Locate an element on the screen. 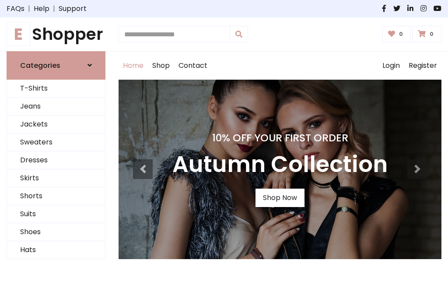 This screenshot has width=448, height=288. a: T-Shirts is located at coordinates (56, 88).